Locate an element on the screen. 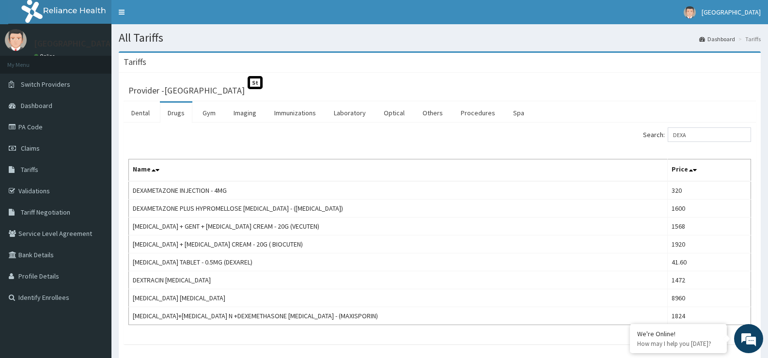  p: How may I help you today? is located at coordinates (678, 344).